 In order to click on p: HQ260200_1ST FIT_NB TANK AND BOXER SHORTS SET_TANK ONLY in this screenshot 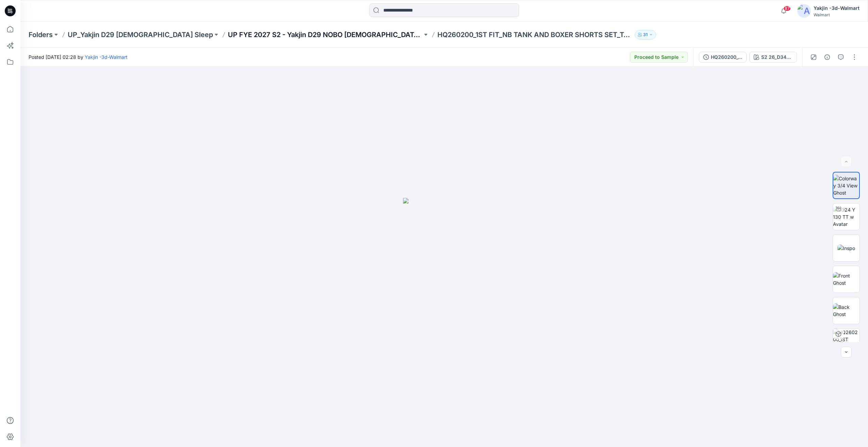, I will do `click(534, 34)`.